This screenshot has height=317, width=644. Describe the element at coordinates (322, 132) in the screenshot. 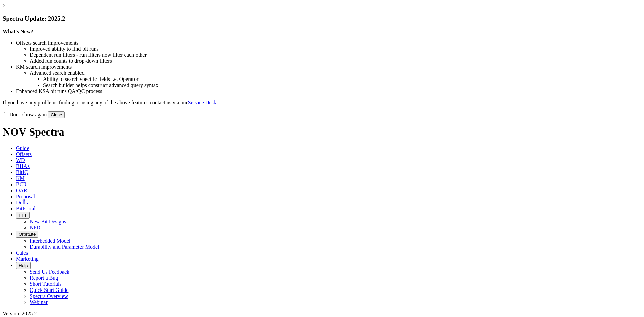

I see `h1: NOV Spectra` at that location.